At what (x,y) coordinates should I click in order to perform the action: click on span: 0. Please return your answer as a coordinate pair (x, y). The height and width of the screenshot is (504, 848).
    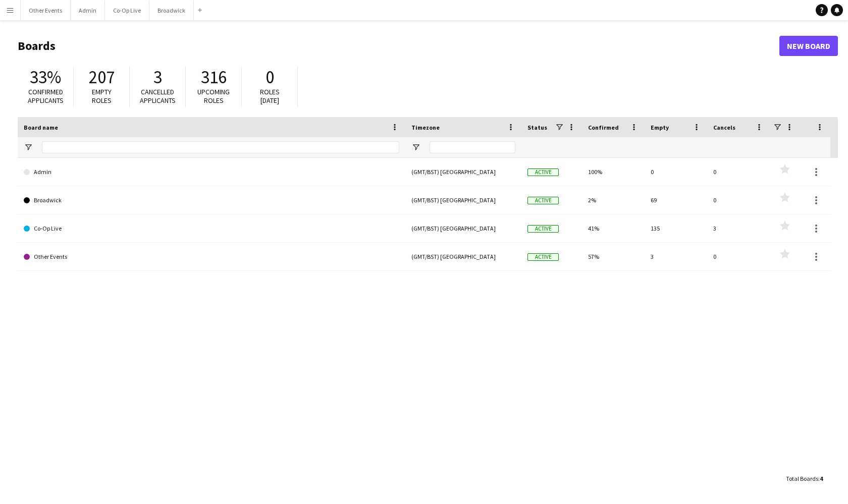
    Looking at the image, I should click on (269, 77).